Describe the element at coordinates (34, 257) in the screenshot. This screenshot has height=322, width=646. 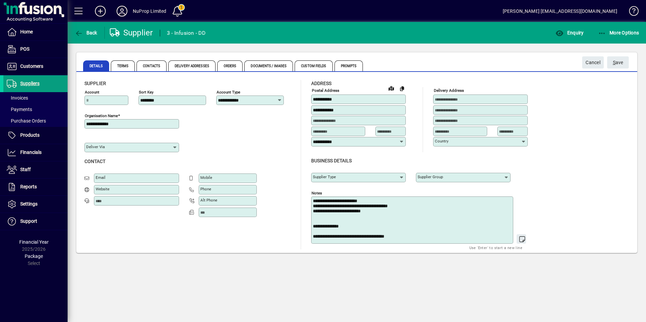
I see `span: Package` at that location.